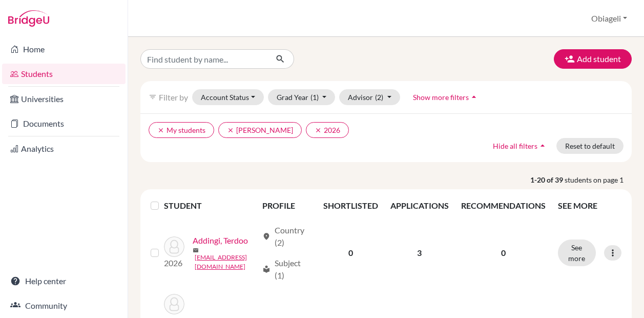 Image resolution: width=644 pixels, height=318 pixels. Describe the element at coordinates (64, 99) in the screenshot. I see `a: Universities` at that location.